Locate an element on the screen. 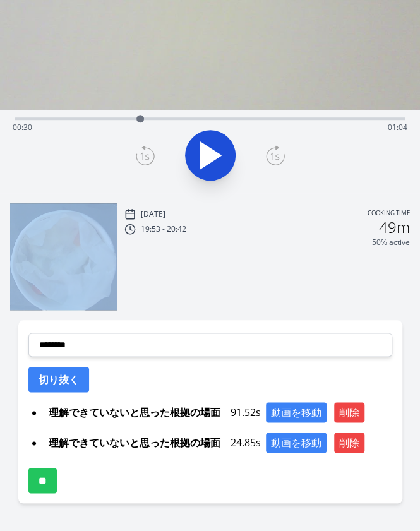  p: 19:53 - 20:42 is located at coordinates (164, 229).